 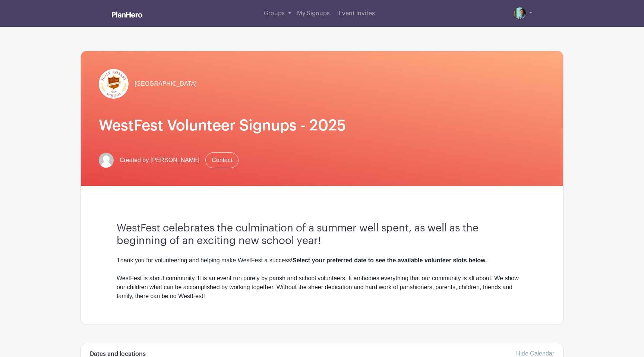 I want to click on h1: WestFest Volunteer Signups - 2025, so click(x=322, y=126).